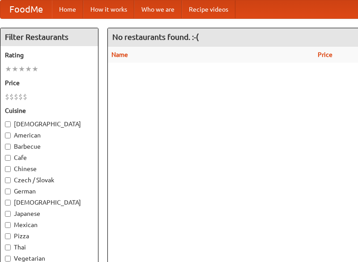 The height and width of the screenshot is (262, 358). I want to click on input: Japanese, so click(8, 214).